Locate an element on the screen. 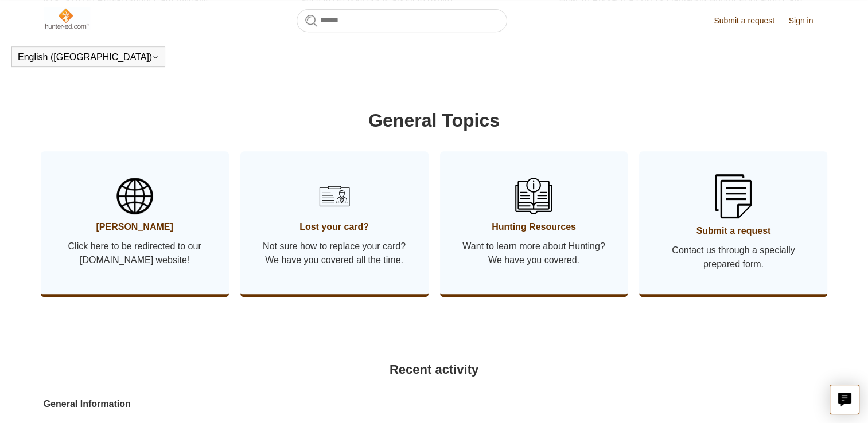 This screenshot has height=423, width=868. button: Live chat is located at coordinates (844, 399).